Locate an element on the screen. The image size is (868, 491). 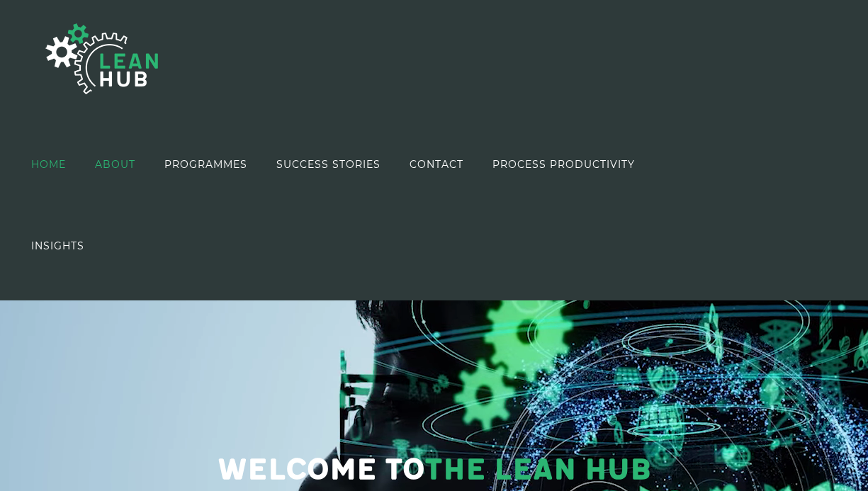
a: SUCCESS STORIES is located at coordinates (328, 164).